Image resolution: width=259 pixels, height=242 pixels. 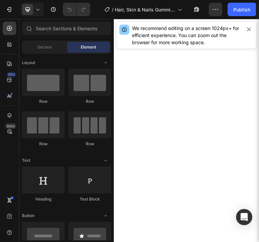 I want to click on div: 450, so click(x=11, y=75).